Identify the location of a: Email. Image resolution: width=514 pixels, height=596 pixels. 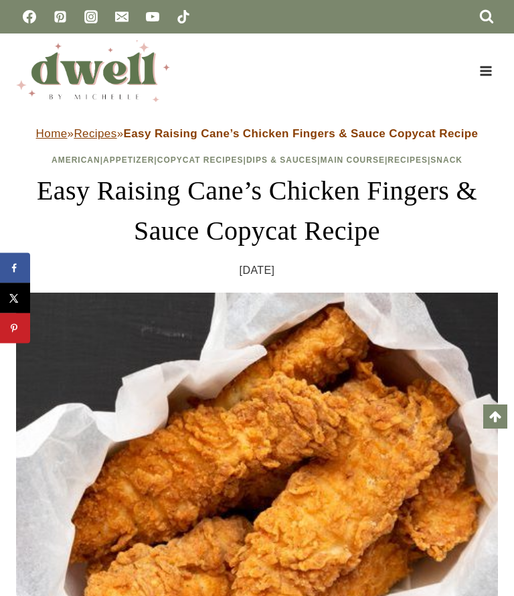
(122, 17).